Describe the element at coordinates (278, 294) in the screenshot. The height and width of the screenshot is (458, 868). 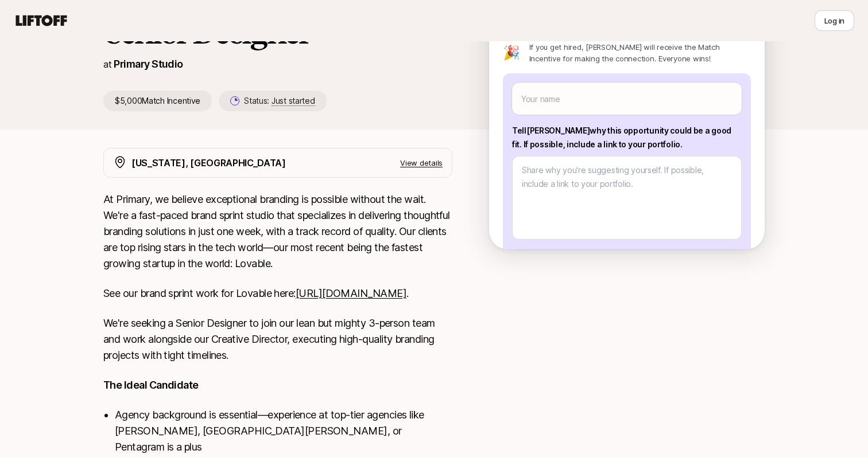
I see `p: See our brand sprint work for Lovable here: .` at that location.